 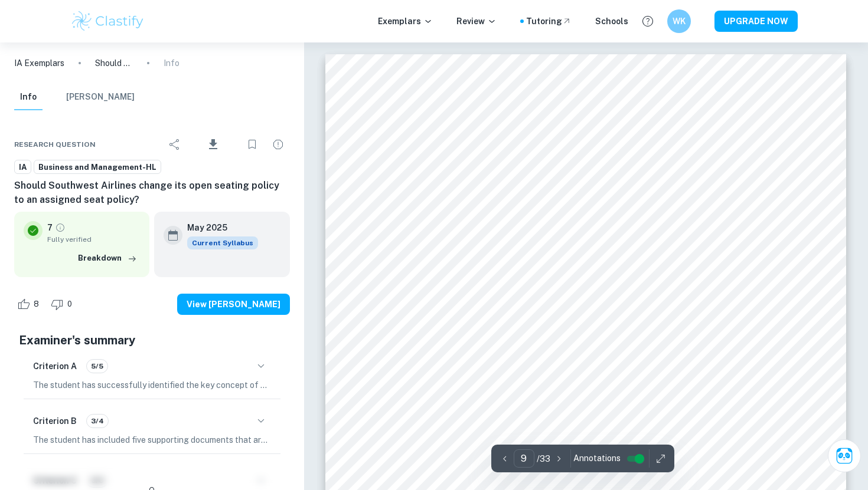 What do you see at coordinates (114, 63) in the screenshot?
I see `p: Should Southwest Airlines change its open seating policy to an assigned seat policy?` at bounding box center [114, 63].